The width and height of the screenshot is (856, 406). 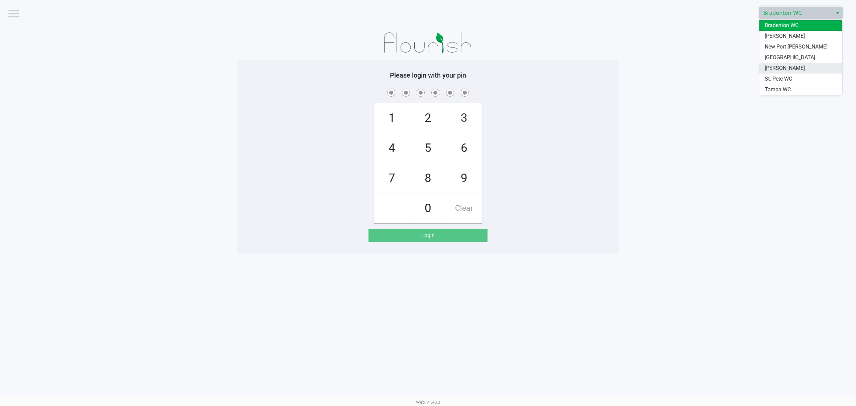 What do you see at coordinates (464, 178) in the screenshot?
I see `span: 9` at bounding box center [464, 178].